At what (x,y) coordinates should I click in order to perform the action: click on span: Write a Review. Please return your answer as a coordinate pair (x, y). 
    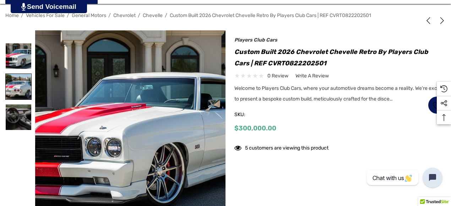
    Looking at the image, I should click on (312, 76).